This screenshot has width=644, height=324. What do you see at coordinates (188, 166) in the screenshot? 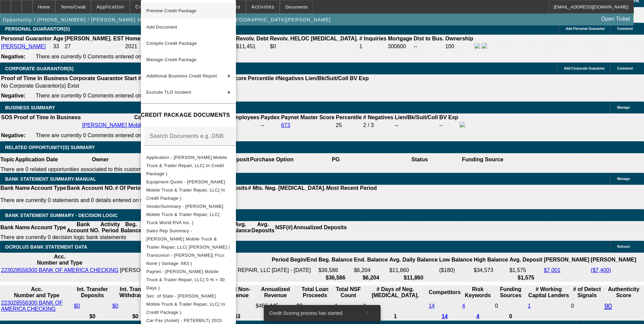
I see `button: Application - Pulver's Mobile Truck & Trailer Repair, LLC( In Credit Package )` at bounding box center [188, 166].